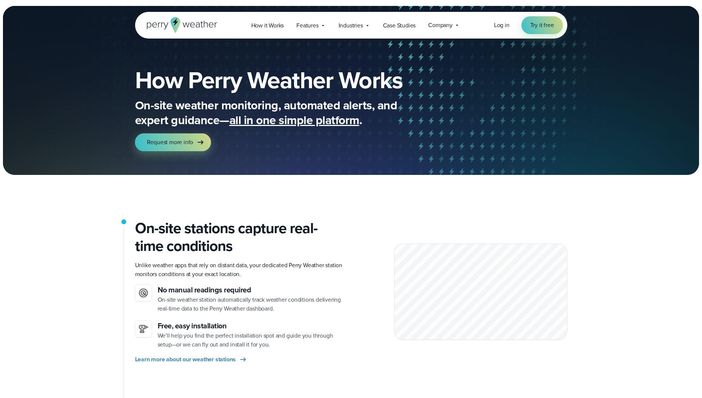 The image size is (702, 398). Describe the element at coordinates (251, 325) in the screenshot. I see `h3: Free, easy installation` at that location.